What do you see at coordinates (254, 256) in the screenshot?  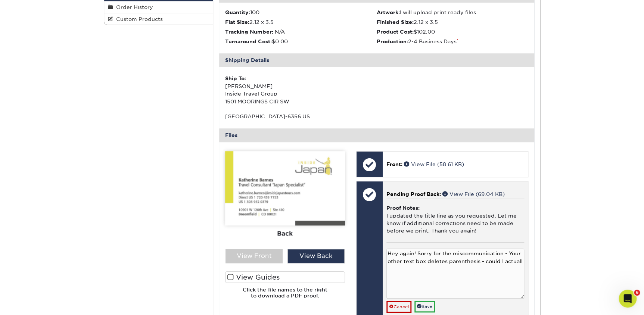 I see `div: View Front` at bounding box center [254, 256].